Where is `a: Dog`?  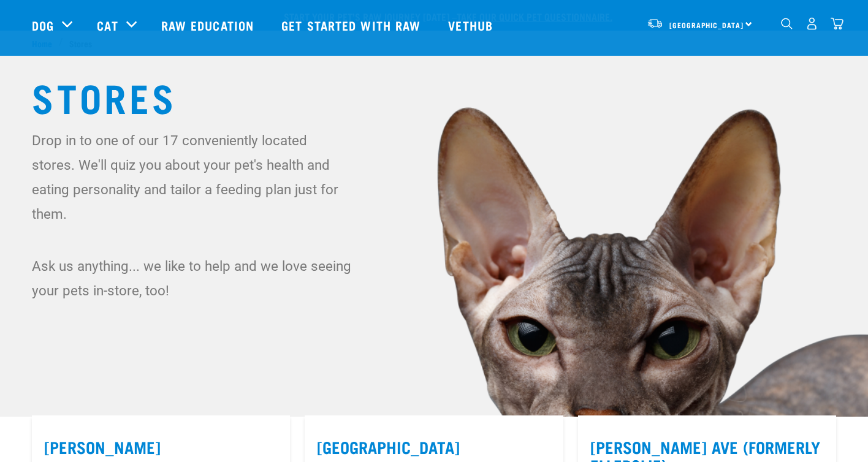
a: Dog is located at coordinates (43, 25).